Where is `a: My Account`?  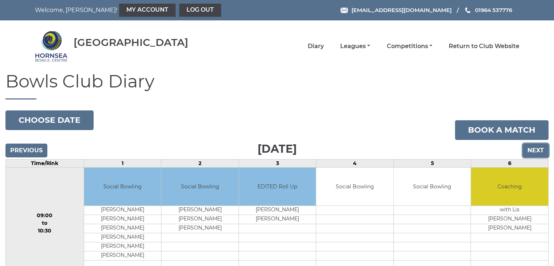 a: My Account is located at coordinates (147, 10).